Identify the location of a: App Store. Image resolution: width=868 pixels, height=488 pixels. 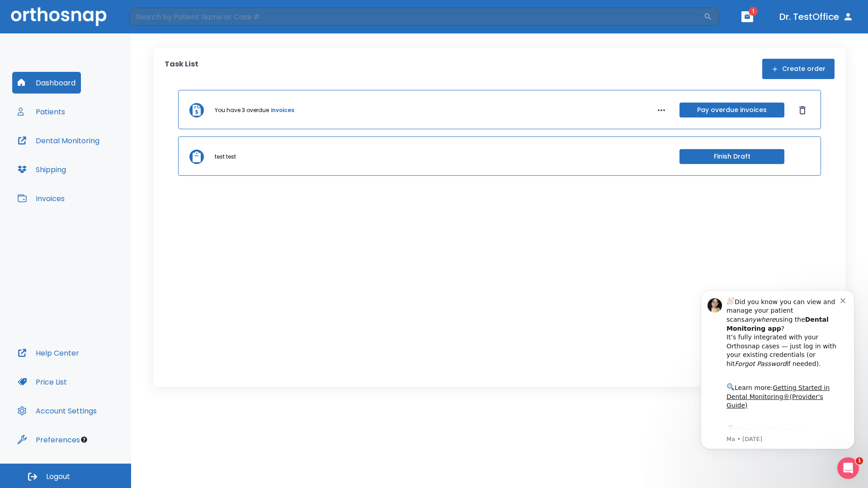
(80, 155).